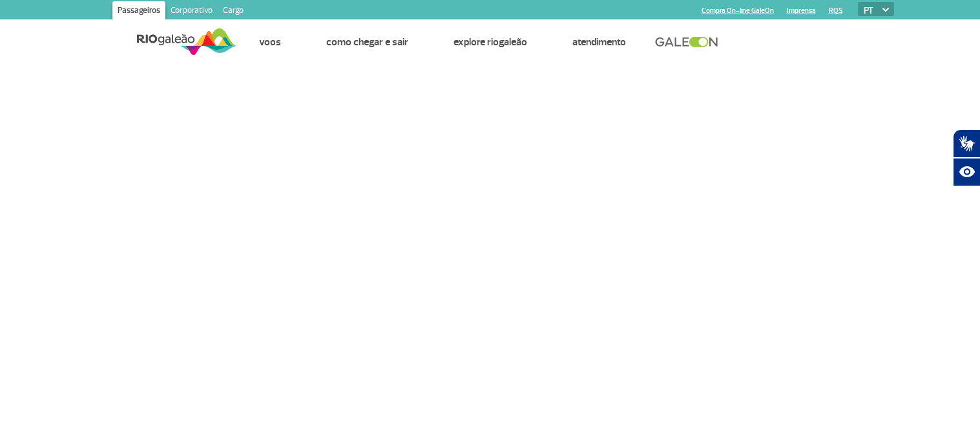 The image size is (980, 436). I want to click on a: Imprensa, so click(801, 10).